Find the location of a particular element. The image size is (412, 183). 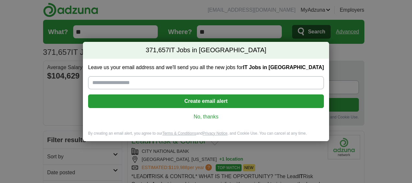

a: Terms & Conditions is located at coordinates (179, 133).